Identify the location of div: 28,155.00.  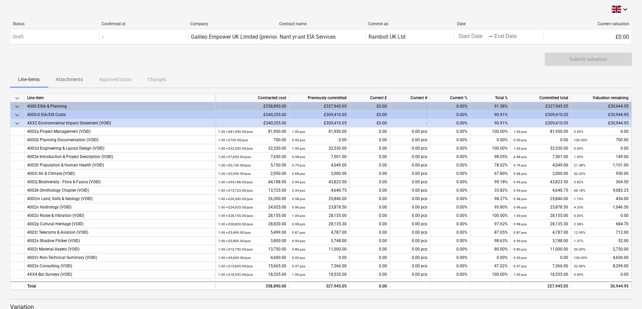
(319, 215).